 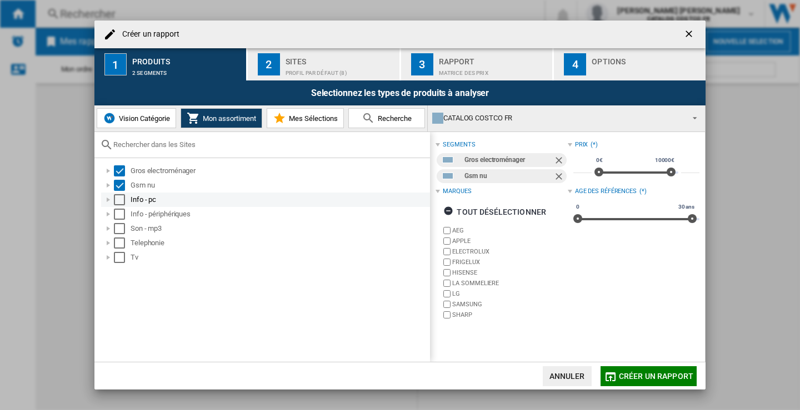 I want to click on div: Options, so click(x=646, y=58).